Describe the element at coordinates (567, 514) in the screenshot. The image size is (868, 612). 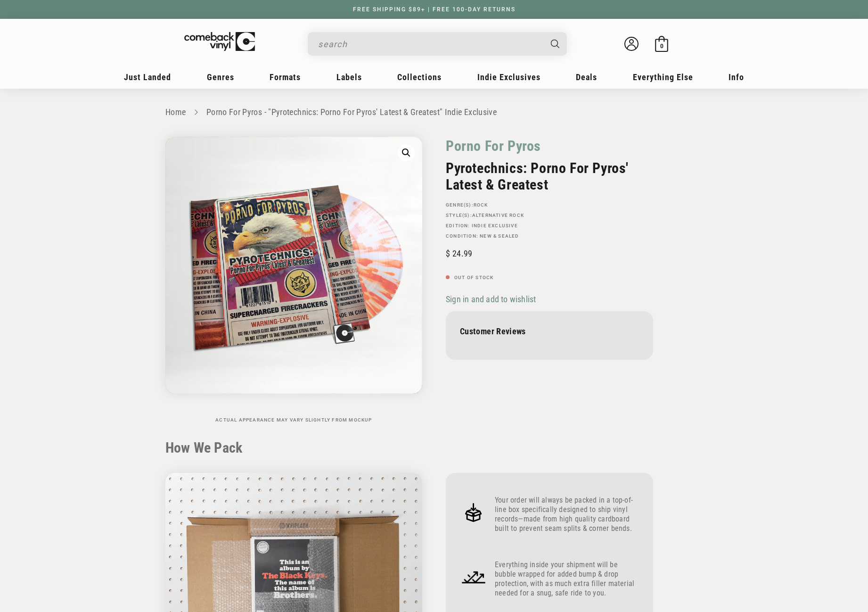
I see `p: Your order will always be packed in a top-of-line box specifically designed to ship vinyl records...` at that location.